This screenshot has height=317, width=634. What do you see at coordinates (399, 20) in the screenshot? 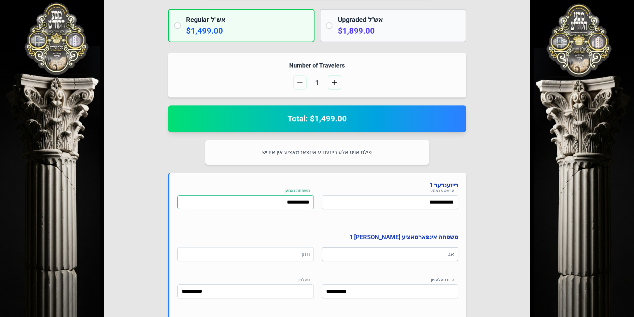
I see `h2: Upgraded אש"ל` at bounding box center [399, 20].